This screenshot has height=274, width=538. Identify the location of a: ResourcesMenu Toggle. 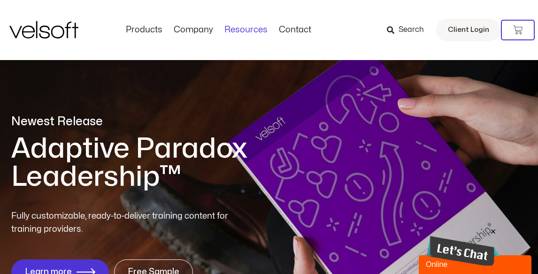
(246, 30).